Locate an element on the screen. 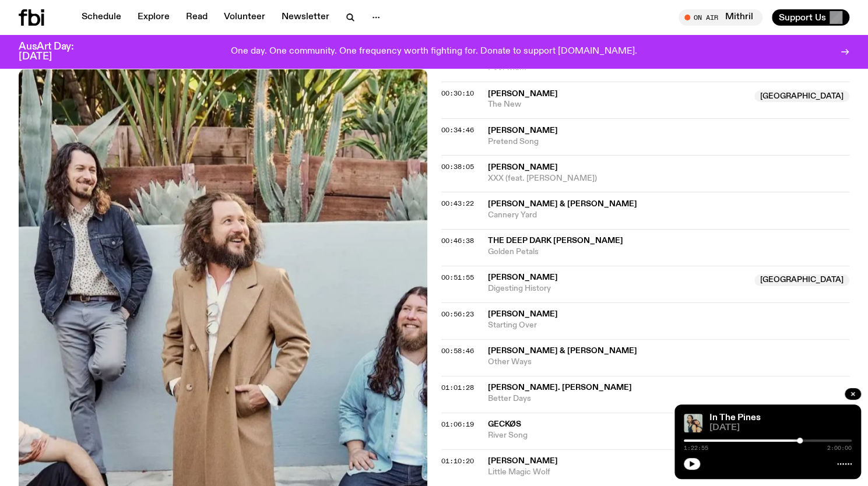 This screenshot has height=486, width=868. span: Starting Over is located at coordinates (669, 326).